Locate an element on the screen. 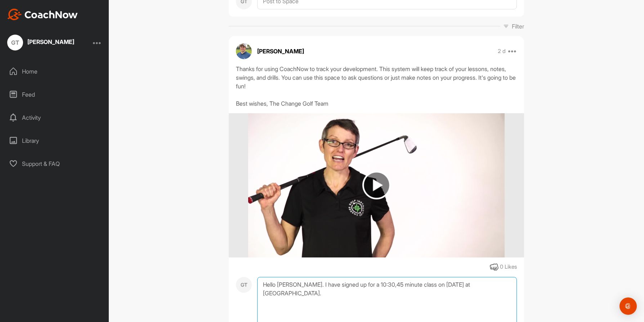 The height and width of the screenshot is (322, 644). div: Feed is located at coordinates (55, 94).